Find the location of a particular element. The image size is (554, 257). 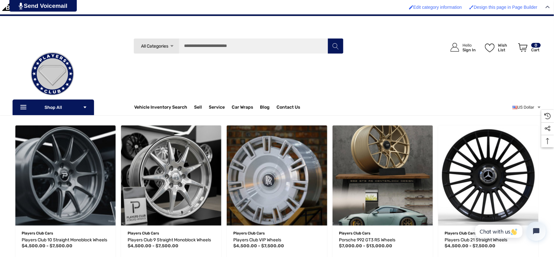

a: Service is located at coordinates (217, 108).